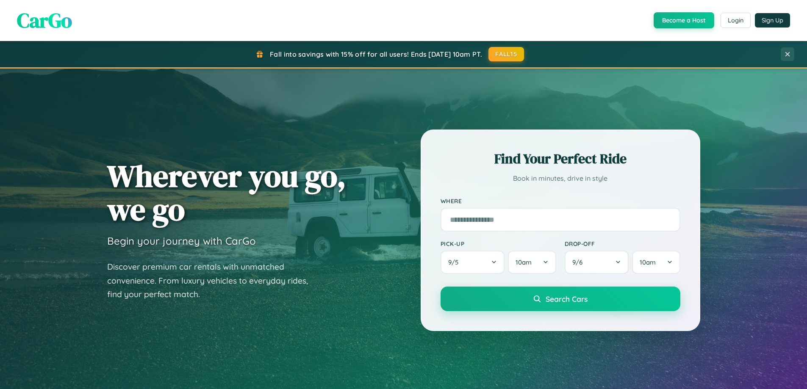  I want to click on button: Search Cars, so click(561, 299).